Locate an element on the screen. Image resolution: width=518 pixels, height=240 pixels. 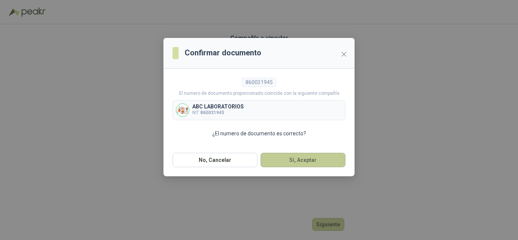
button: No, Cancelar is located at coordinates (215, 160).